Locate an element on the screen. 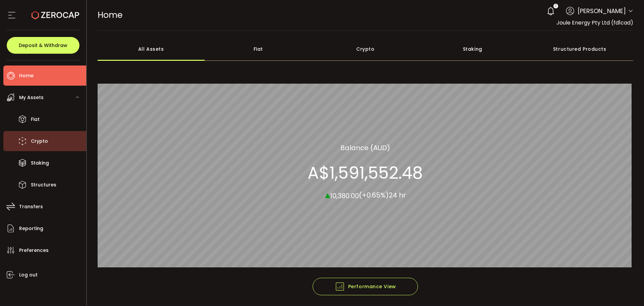  span: My Assets is located at coordinates (31, 97).